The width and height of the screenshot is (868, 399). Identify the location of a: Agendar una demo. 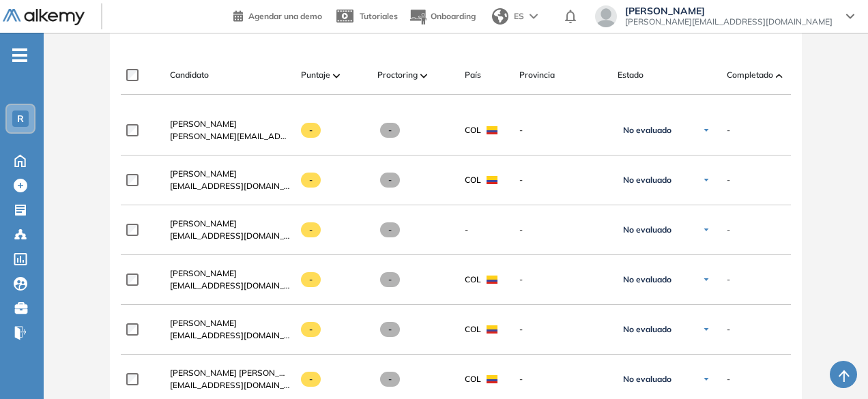
(278, 15).